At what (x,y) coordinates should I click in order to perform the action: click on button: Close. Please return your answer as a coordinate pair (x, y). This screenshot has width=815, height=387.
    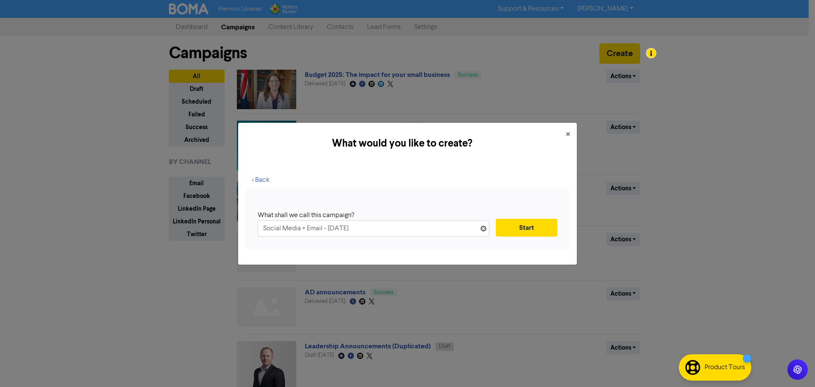
    Looking at the image, I should click on (568, 135).